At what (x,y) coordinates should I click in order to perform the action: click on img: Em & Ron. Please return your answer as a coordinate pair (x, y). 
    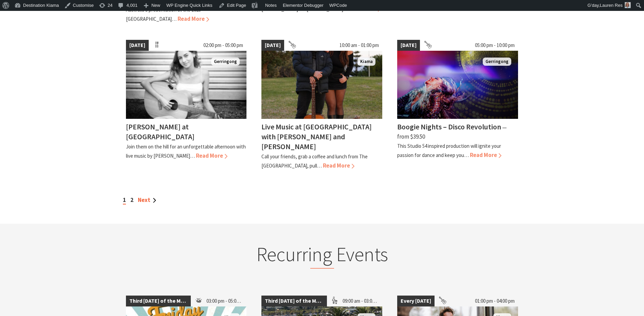
    Looking at the image, I should click on (322, 85).